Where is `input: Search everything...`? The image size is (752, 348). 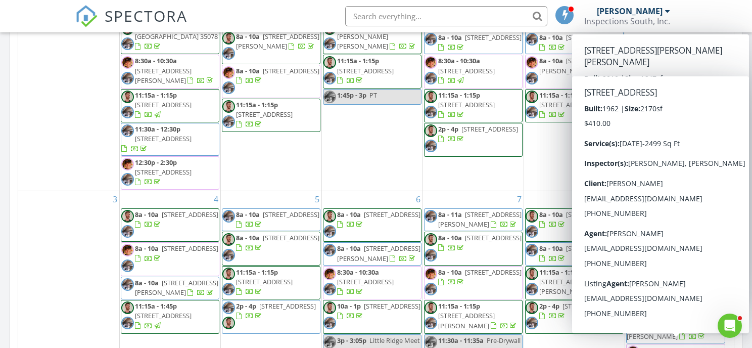
input: Search everything... is located at coordinates (446, 16).